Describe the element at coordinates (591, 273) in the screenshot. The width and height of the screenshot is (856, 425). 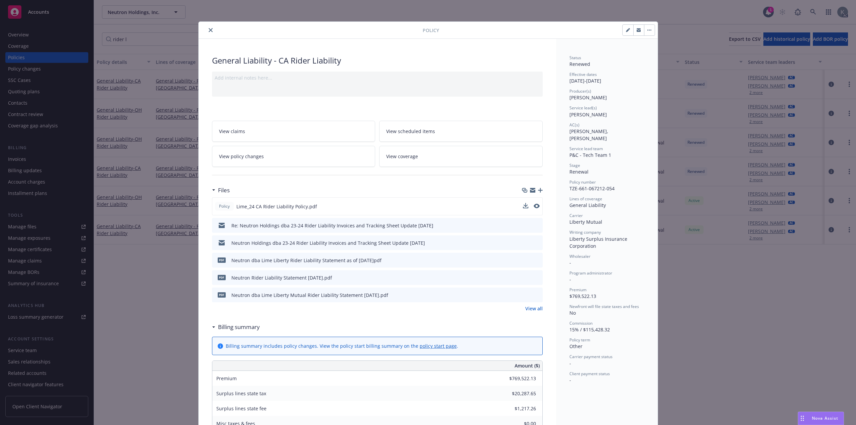
I see `span: Program administrator` at that location.